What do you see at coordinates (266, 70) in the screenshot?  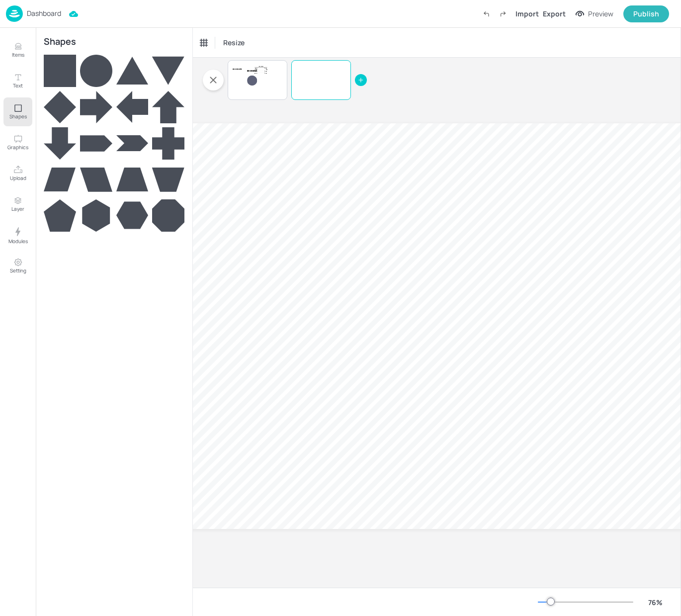 I see `div: 200` at bounding box center [266, 70].